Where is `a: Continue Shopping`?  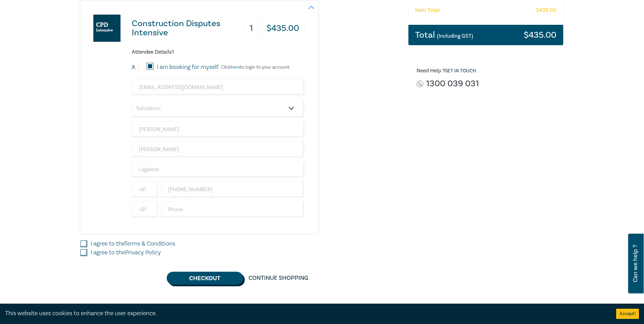 a: Continue Shopping is located at coordinates (278, 279).